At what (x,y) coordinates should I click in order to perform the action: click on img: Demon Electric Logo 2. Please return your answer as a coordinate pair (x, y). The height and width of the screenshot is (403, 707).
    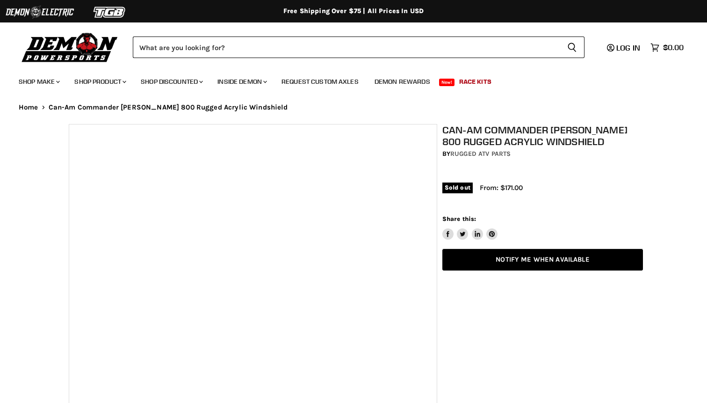
    Looking at the image, I should click on (40, 12).